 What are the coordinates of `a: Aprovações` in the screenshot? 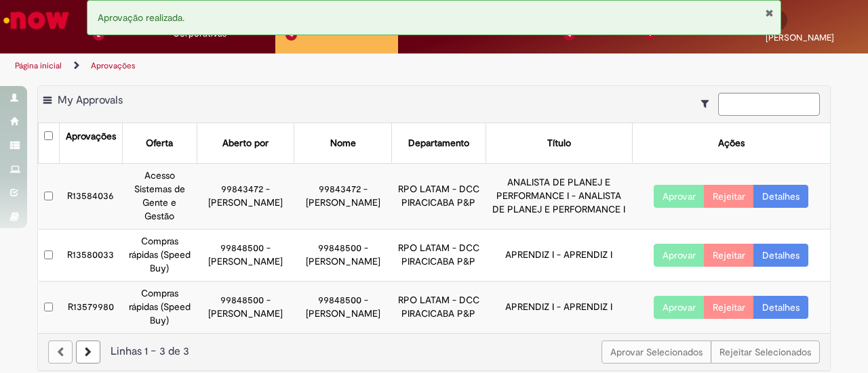 It's located at (113, 66).